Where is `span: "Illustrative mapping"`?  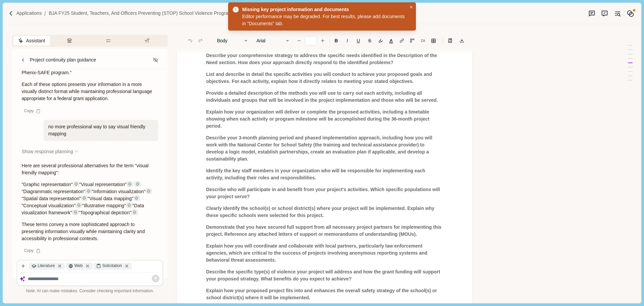
span: "Illustrative mapping" is located at coordinates (100, 205).